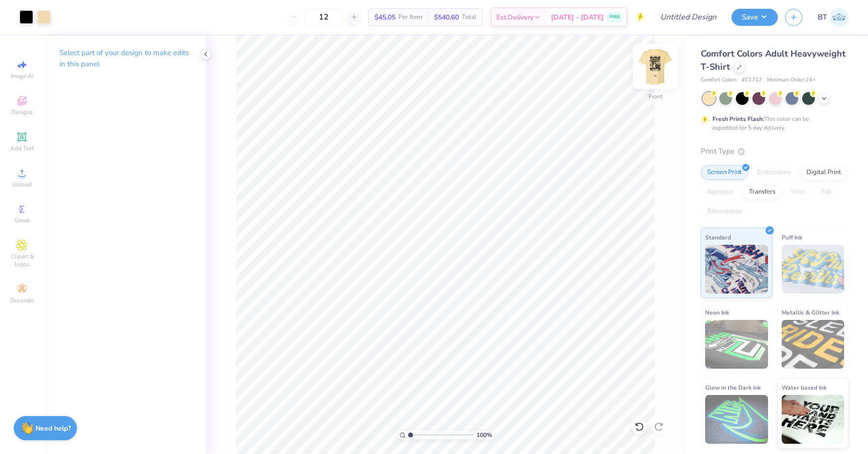  What do you see at coordinates (752, 80) in the screenshot?
I see `span: # C1717` at bounding box center [752, 80].